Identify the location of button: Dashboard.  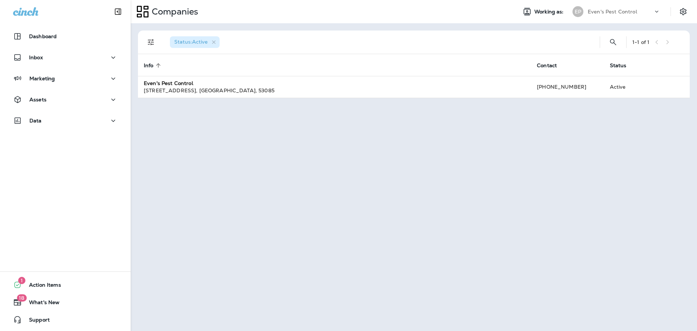
(65, 36).